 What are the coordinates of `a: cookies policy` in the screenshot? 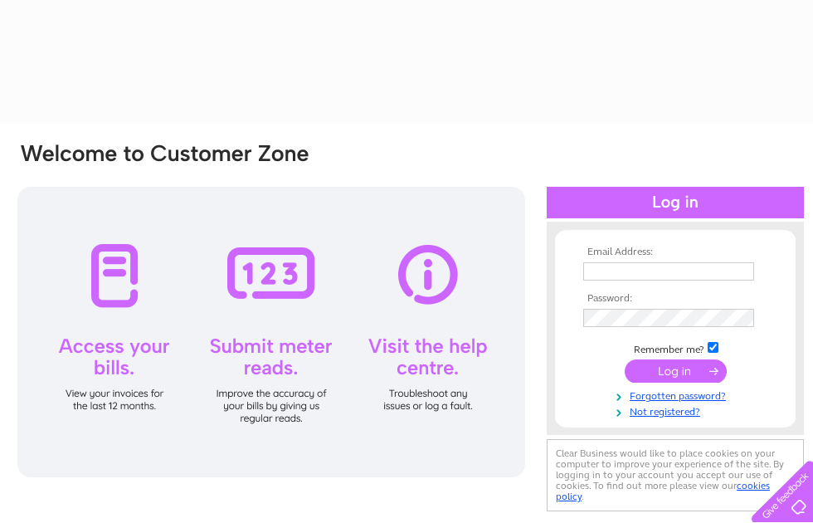 It's located at (663, 491).